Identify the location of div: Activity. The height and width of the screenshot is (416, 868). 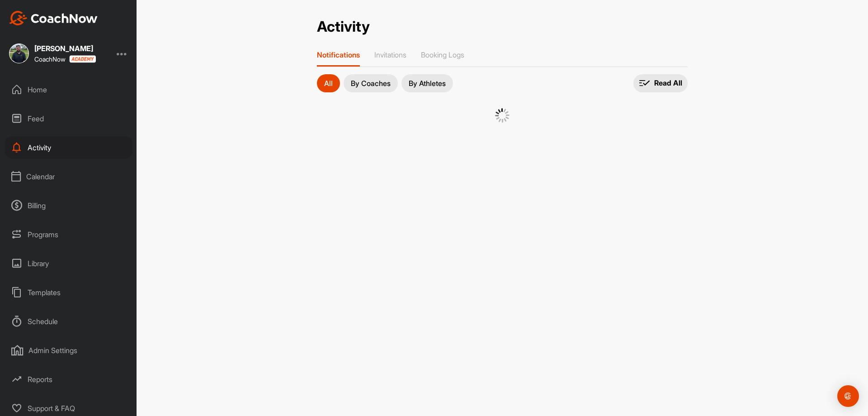
(69, 148).